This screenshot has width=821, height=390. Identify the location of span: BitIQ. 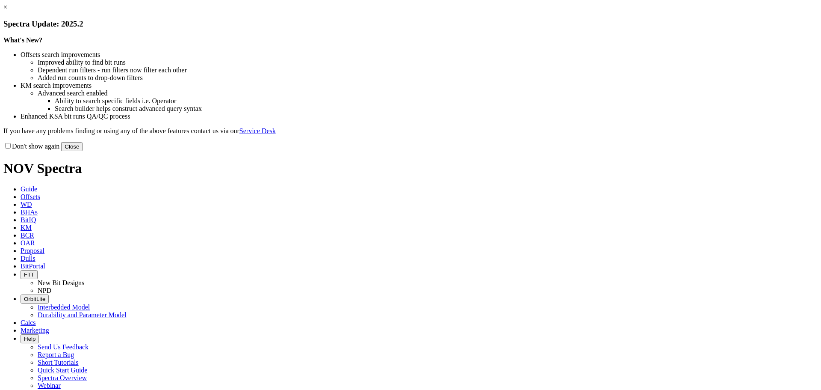
(28, 219).